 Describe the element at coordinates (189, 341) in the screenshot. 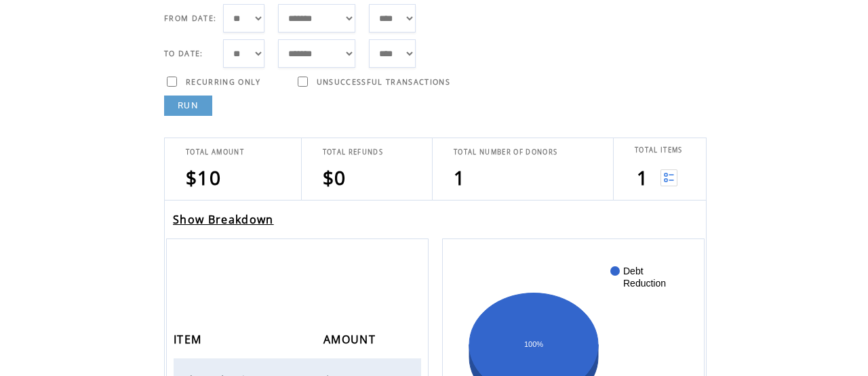

I see `span: ITEM` at that location.